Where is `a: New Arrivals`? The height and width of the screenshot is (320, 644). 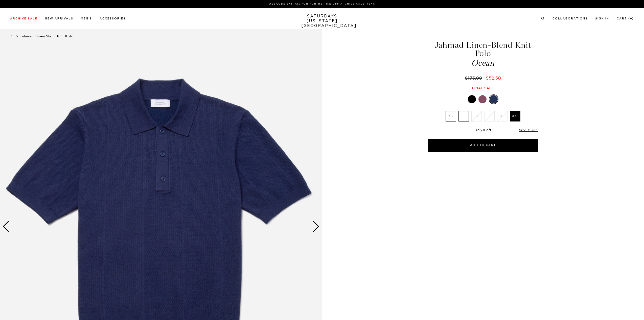 a: New Arrivals is located at coordinates (59, 18).